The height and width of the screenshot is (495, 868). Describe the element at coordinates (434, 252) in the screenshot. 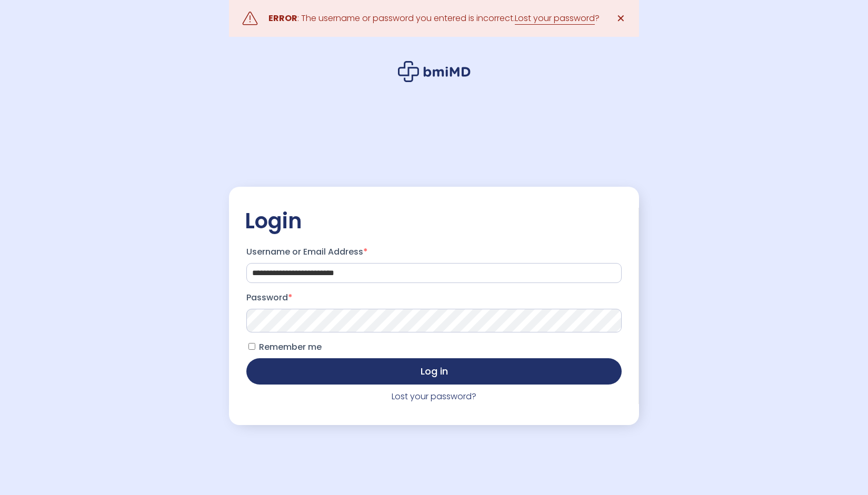

I see `label: Username or Email Address` at that location.